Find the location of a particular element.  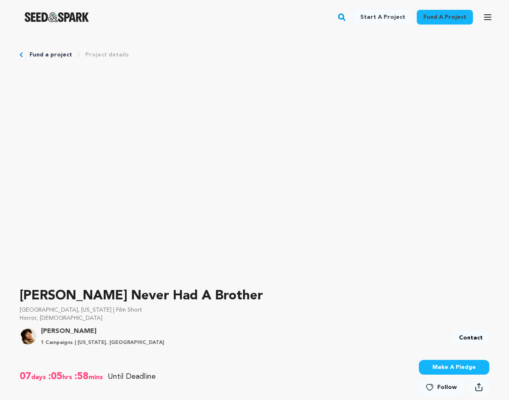

a: Follow is located at coordinates (441, 388).